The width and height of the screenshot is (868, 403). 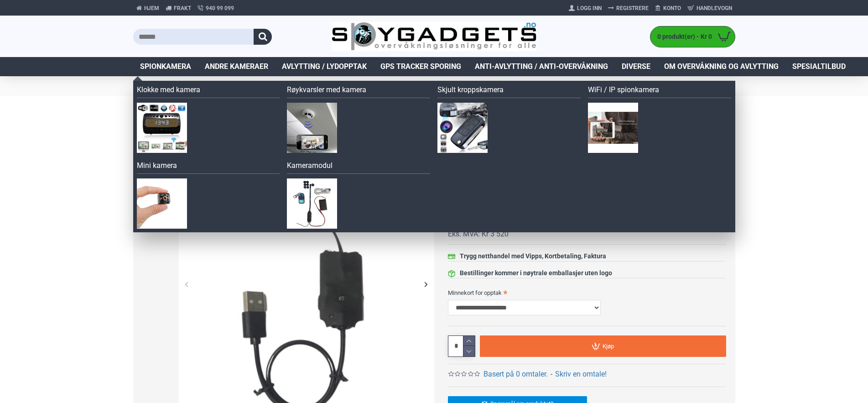 What do you see at coordinates (590, 9) in the screenshot?
I see `span: Logg Inn` at bounding box center [590, 9].